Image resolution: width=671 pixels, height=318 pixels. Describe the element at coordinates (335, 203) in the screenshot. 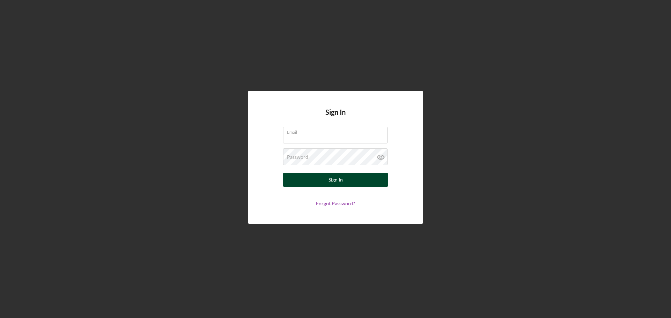

I see `a: Forgot Password?` at that location.